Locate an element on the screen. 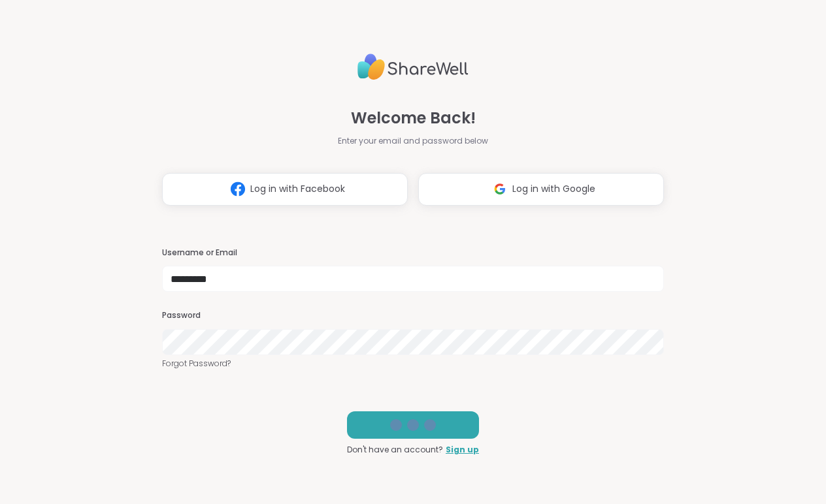 The width and height of the screenshot is (826, 504). a: Forgot Password? is located at coordinates (413, 363).